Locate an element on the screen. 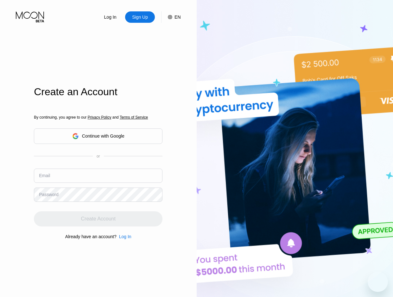 This screenshot has width=393, height=297. div: By continuing, you agree to our is located at coordinates (98, 117).